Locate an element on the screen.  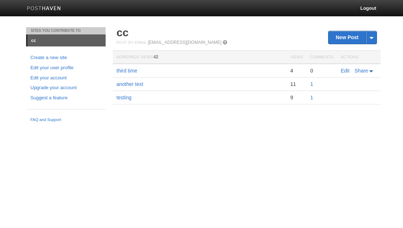
span: Post by Email is located at coordinates (131, 42).